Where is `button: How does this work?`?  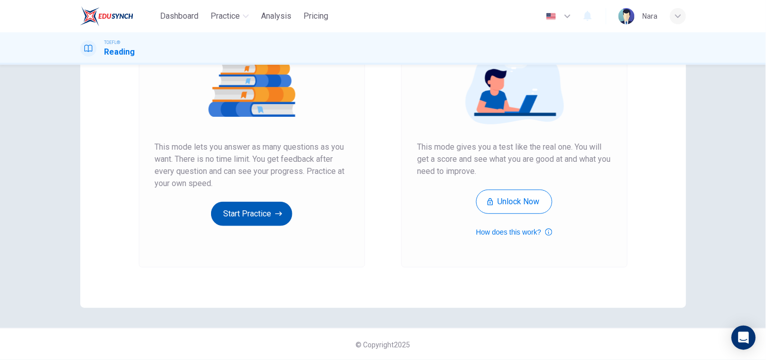
button: How does this work? is located at coordinates (514, 232).